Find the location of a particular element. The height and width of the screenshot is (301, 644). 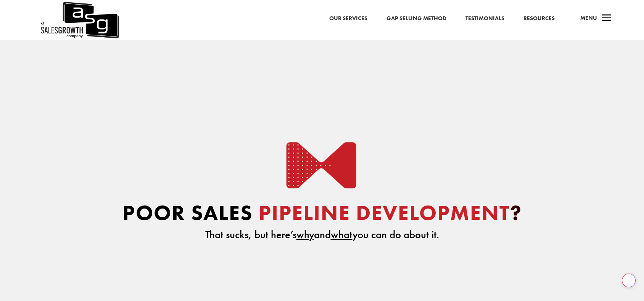

span: Menu is located at coordinates (588, 18).